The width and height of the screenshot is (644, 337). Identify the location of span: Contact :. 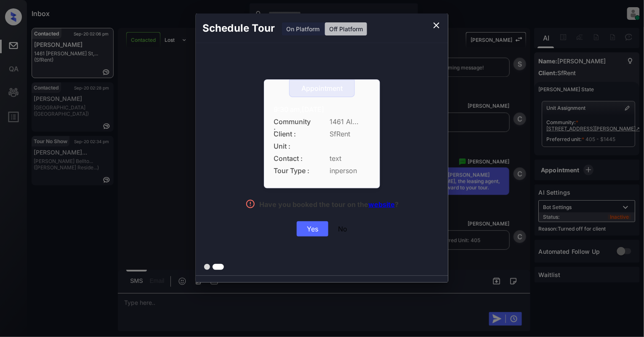
(293, 158).